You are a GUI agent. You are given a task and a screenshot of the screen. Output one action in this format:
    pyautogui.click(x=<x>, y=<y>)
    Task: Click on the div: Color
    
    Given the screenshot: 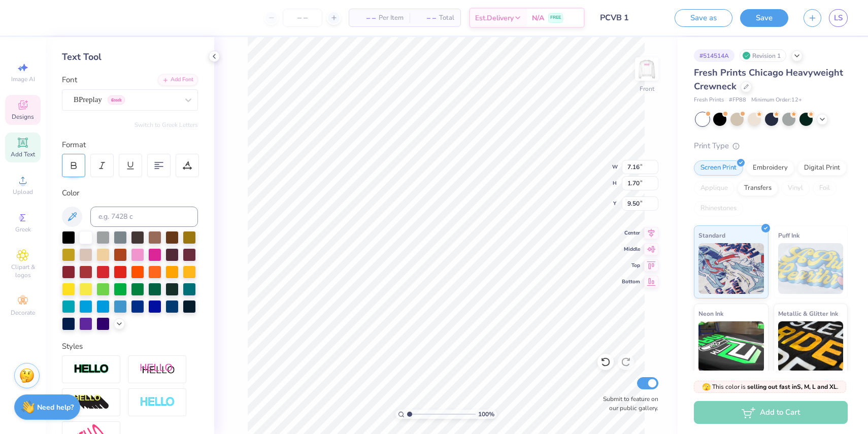 What is the action you would take?
    pyautogui.click(x=130, y=193)
    